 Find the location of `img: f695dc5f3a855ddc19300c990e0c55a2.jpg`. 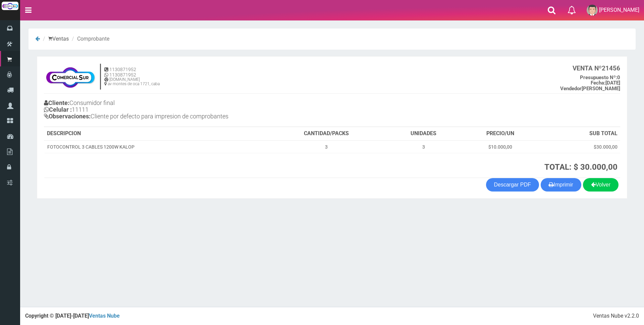

img: f695dc5f3a855ddc19300c990e0c55a2.jpg is located at coordinates (70, 77).